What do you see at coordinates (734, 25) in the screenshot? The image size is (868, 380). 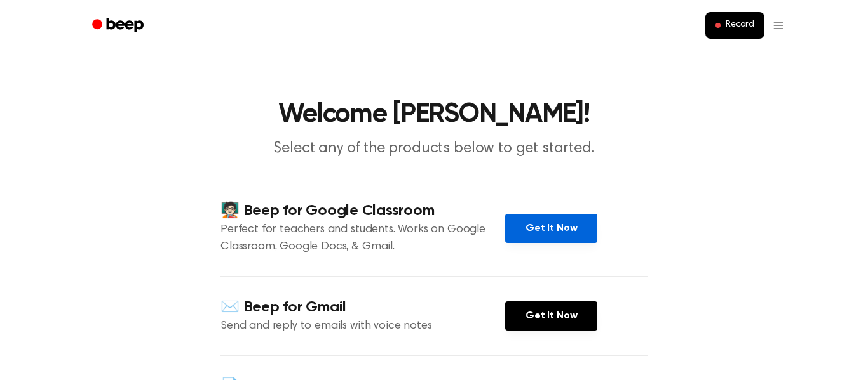 I see `button: Record` at bounding box center [734, 25].